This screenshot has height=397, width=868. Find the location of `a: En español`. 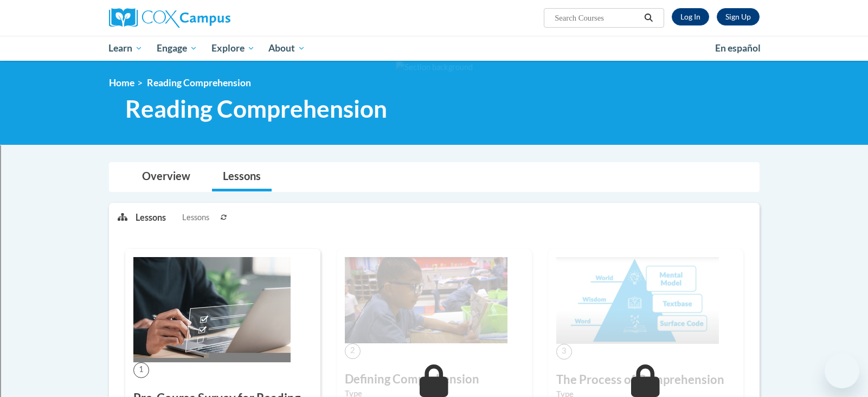

a: En español is located at coordinates (738, 48).